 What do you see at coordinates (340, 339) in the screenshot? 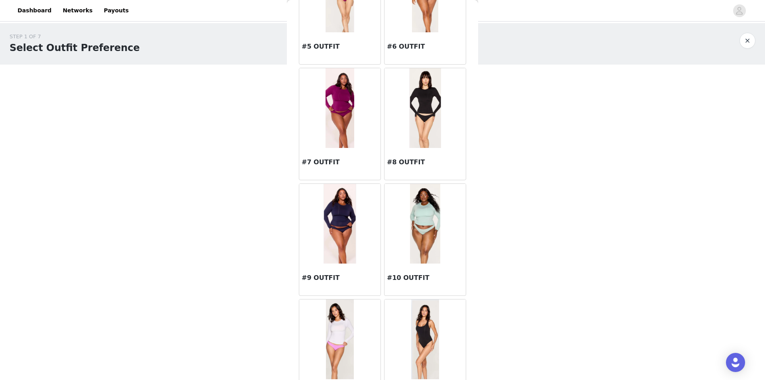
I see `img: #11 OUTFIT` at bounding box center [340, 339].